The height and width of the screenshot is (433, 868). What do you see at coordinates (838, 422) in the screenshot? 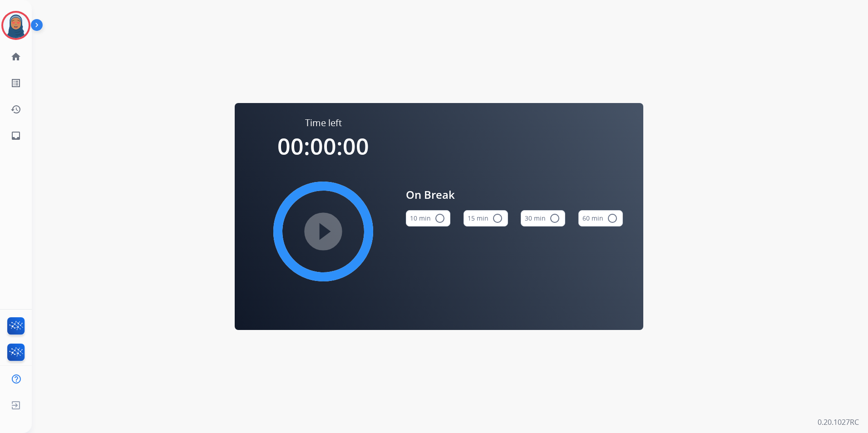
I see `p: 0.20.1027RC` at bounding box center [838, 422].